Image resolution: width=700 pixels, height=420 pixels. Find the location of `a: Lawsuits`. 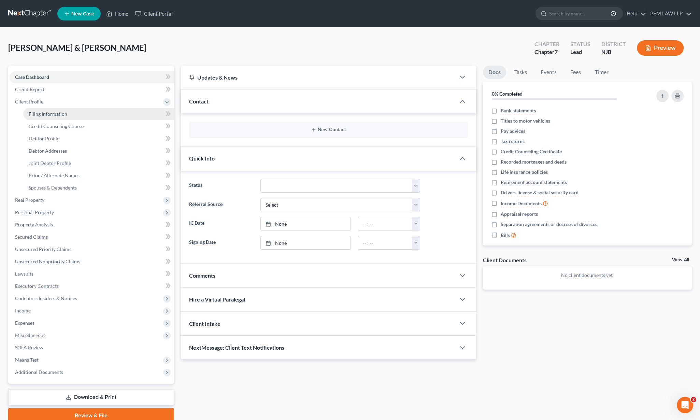

a: Lawsuits is located at coordinates (92, 274).